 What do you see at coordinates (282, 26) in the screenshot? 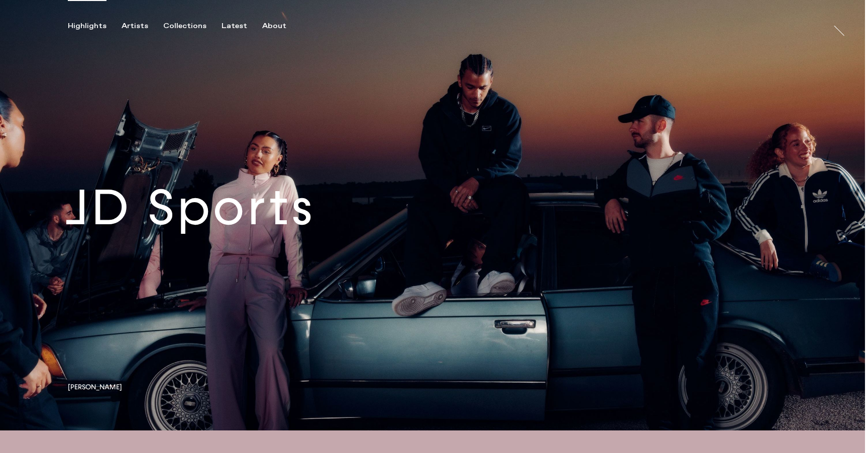
I see `button: About` at bounding box center [282, 26].